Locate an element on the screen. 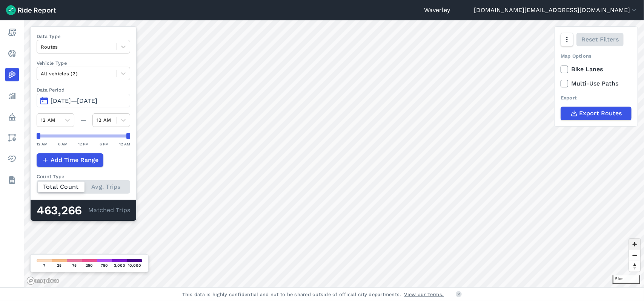 The height and width of the screenshot is (301, 644). a: Policy is located at coordinates (12, 117).